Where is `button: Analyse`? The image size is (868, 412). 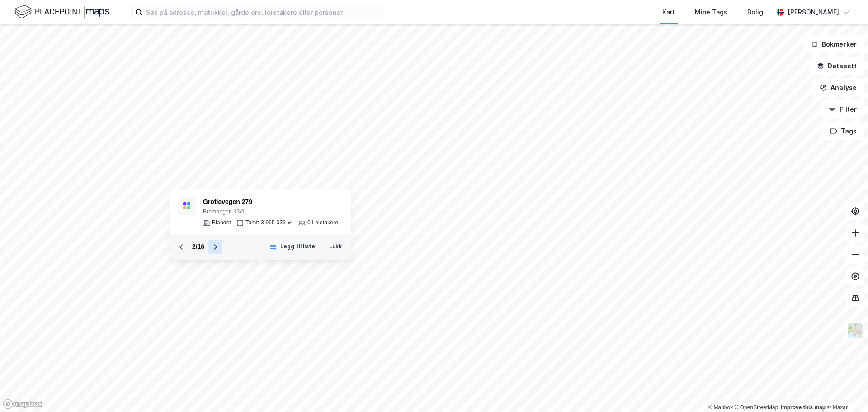
button: Analyse is located at coordinates (839, 88).